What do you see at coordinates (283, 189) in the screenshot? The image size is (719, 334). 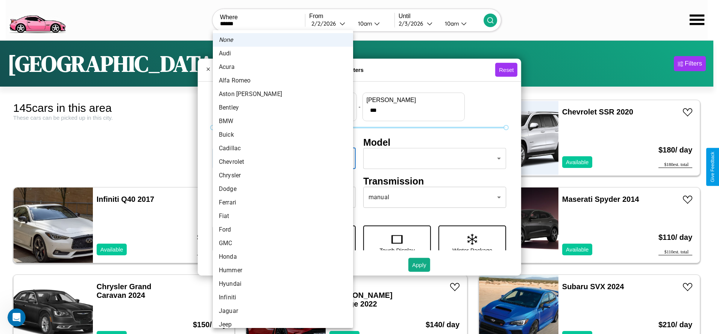 I see `li: Dodge` at bounding box center [283, 189].